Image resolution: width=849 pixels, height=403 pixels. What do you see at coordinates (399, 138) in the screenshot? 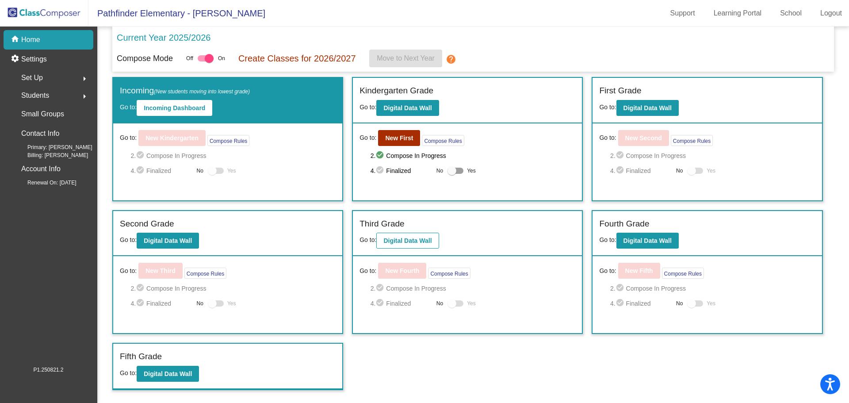
I see `b: New First` at bounding box center [399, 138].